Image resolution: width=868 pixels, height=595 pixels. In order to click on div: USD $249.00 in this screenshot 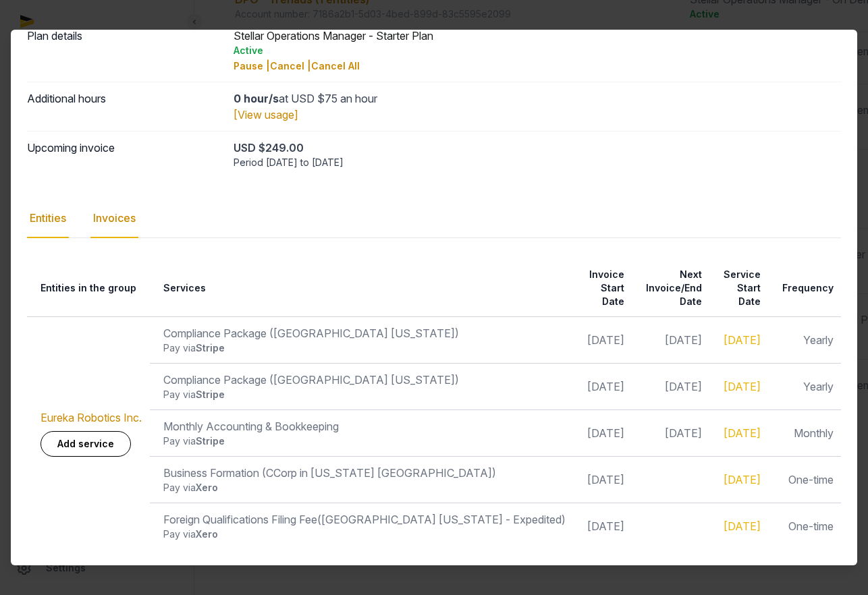, I will do `click(537, 148)`.